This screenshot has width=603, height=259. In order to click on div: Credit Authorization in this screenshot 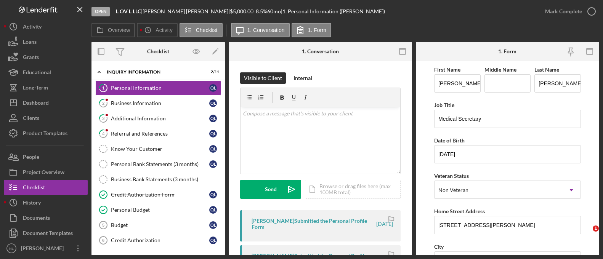, I will do `click(160, 241)`.